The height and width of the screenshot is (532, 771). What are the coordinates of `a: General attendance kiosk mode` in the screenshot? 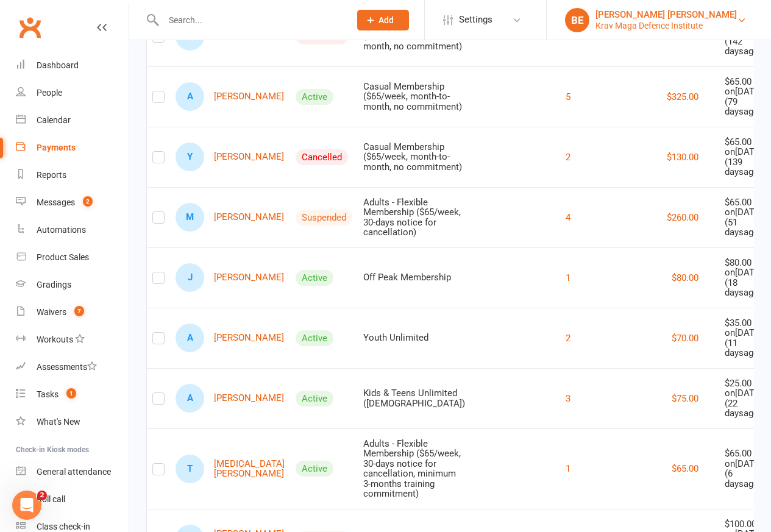 It's located at (72, 472).